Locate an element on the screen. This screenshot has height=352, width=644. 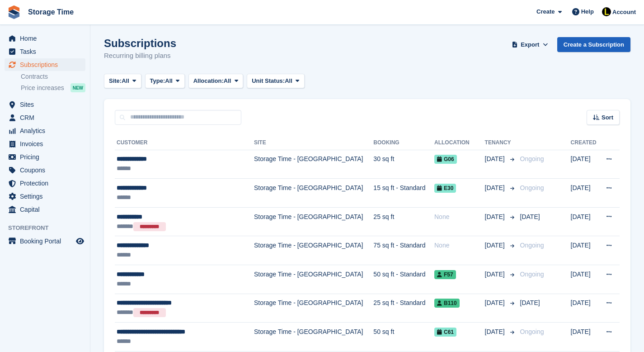
span: B110 is located at coordinates (447, 303).